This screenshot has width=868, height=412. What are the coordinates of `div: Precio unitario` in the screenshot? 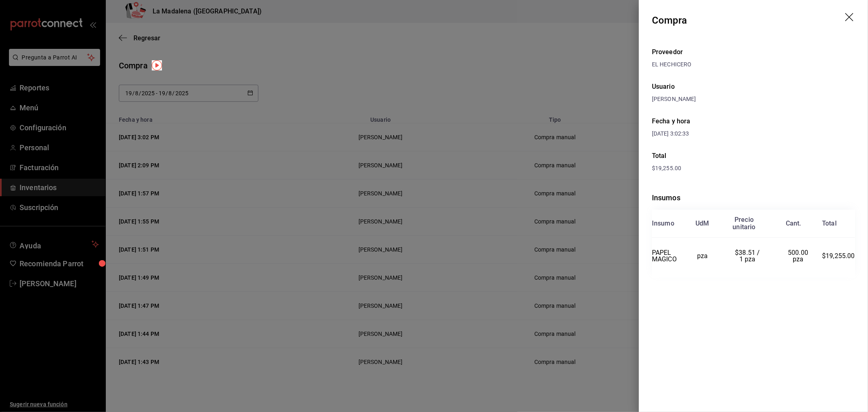 It's located at (744, 224).